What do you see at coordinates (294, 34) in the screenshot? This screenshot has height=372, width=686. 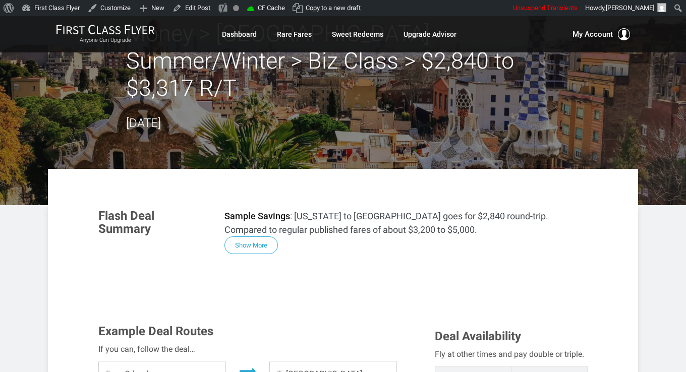 I see `a: Rare Fares` at bounding box center [294, 34].